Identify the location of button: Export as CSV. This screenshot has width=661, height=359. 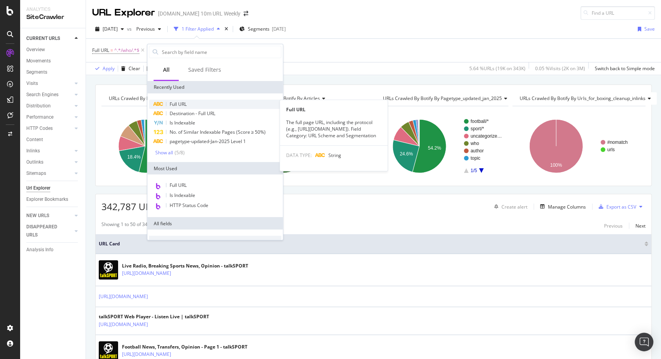
(616, 206).